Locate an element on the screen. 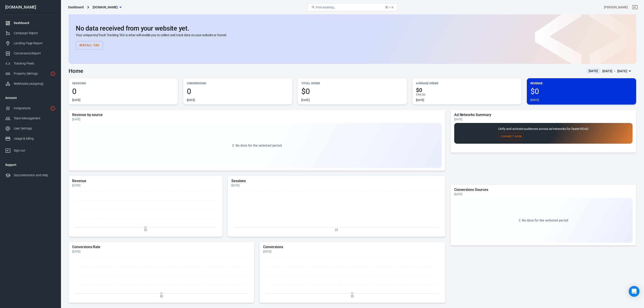  div: Team Management is located at coordinates (35, 118).